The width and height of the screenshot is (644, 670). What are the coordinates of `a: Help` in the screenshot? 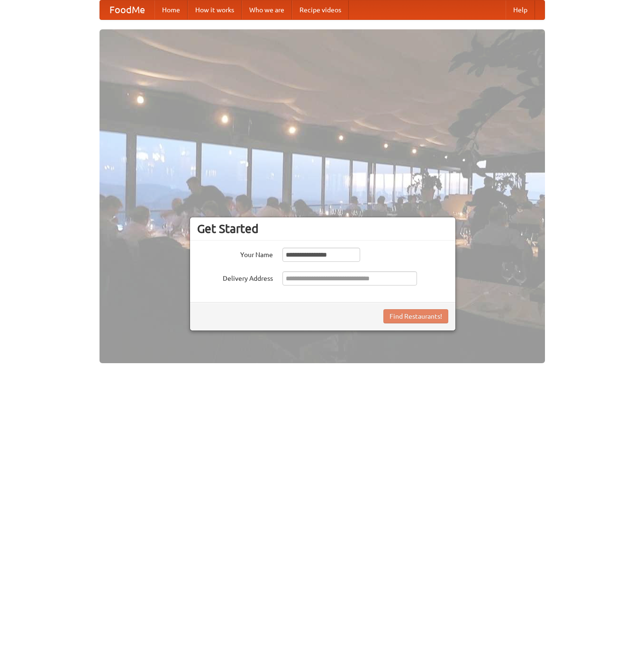 It's located at (520, 10).